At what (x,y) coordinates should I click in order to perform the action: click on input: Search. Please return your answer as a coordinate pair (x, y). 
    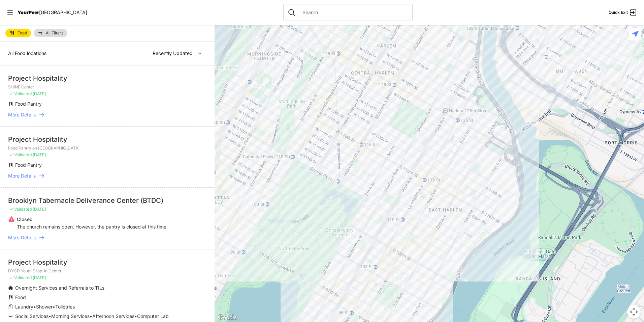
    Looking at the image, I should click on (354, 13).